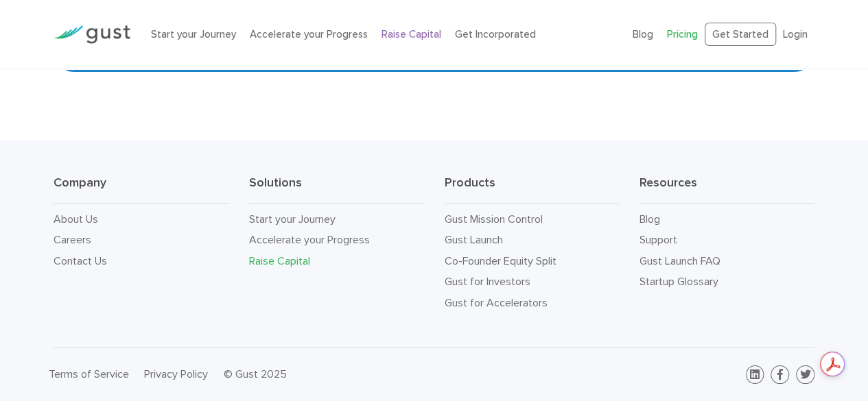 This screenshot has height=401, width=868. What do you see at coordinates (500, 261) in the screenshot?
I see `a: Co-Founder Equity Split` at bounding box center [500, 261].